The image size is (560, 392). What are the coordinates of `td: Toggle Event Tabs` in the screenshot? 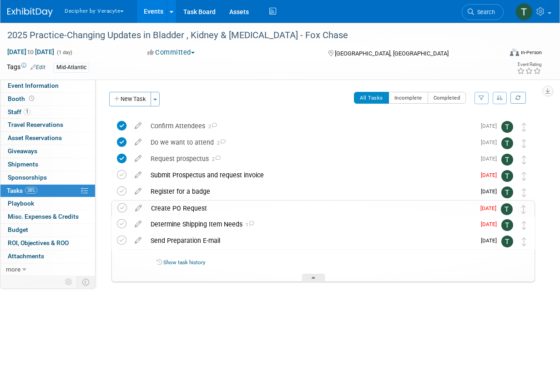 It's located at (86, 282).